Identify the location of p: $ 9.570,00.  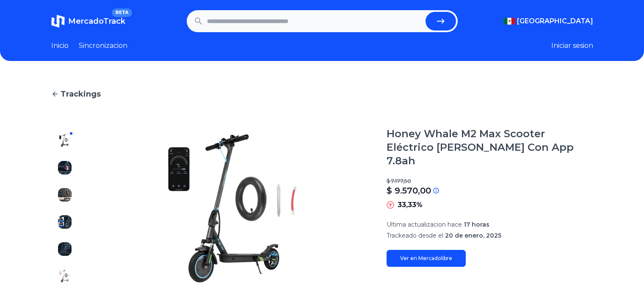
(409, 191).